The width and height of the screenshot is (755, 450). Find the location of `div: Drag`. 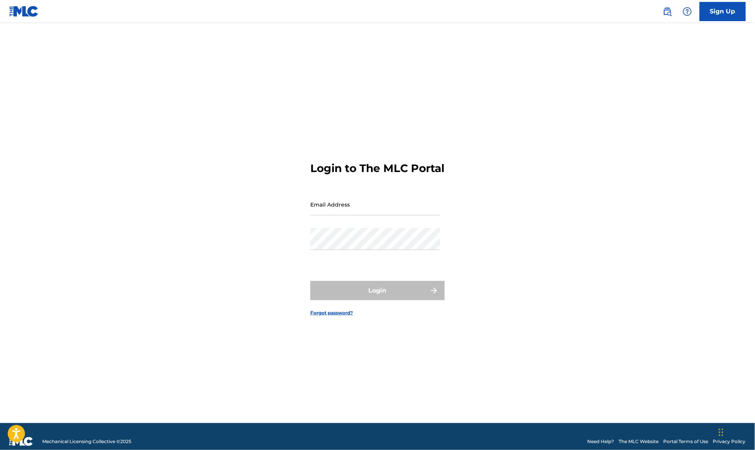

div: Drag is located at coordinates (721, 433).